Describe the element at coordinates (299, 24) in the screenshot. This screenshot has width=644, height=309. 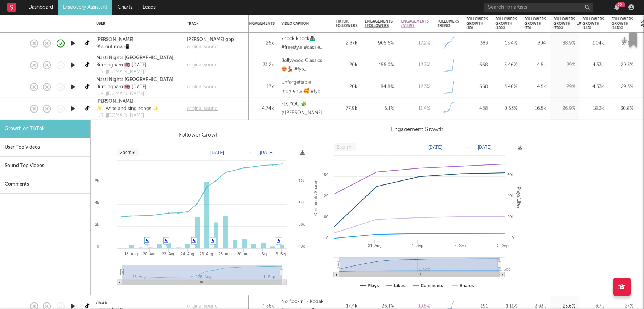
I see `div: Video Caption` at that location.